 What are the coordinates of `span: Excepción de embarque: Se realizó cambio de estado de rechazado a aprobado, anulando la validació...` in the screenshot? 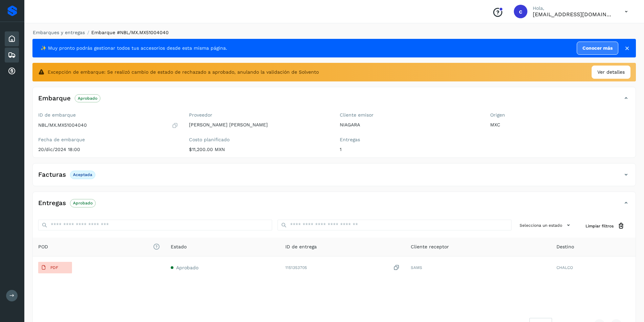 It's located at (183, 72).